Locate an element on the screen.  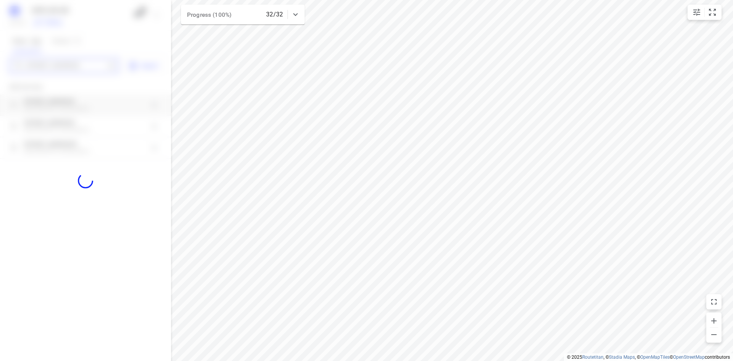
li: © 2025 , © , © © contributors is located at coordinates (648, 357).